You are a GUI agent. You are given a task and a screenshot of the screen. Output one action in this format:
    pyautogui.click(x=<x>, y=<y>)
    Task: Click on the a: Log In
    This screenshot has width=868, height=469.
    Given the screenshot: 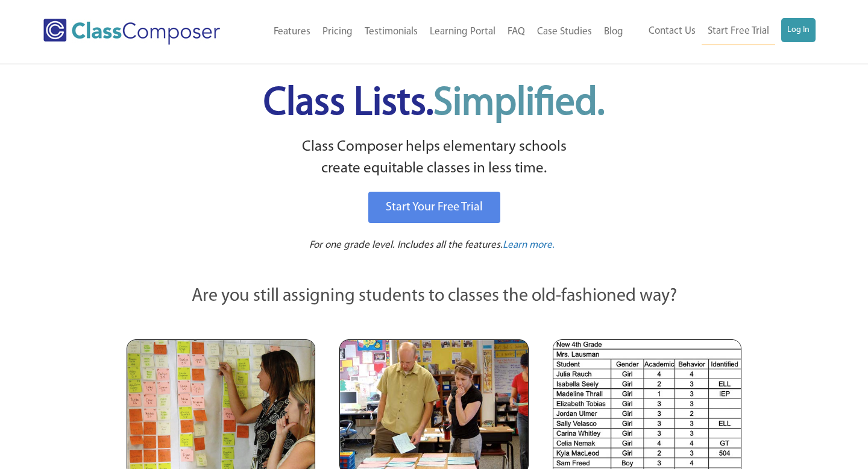 What is the action you would take?
    pyautogui.click(x=799, y=30)
    